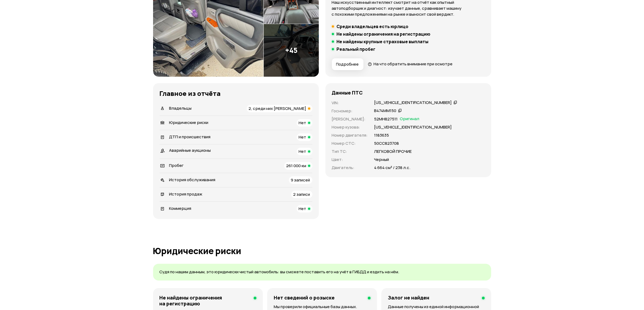  I want to click on h3: Главное из отчёта, so click(236, 93).